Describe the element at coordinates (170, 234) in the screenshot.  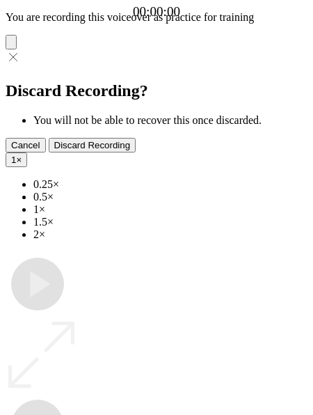
I see `li: 2×` at that location.